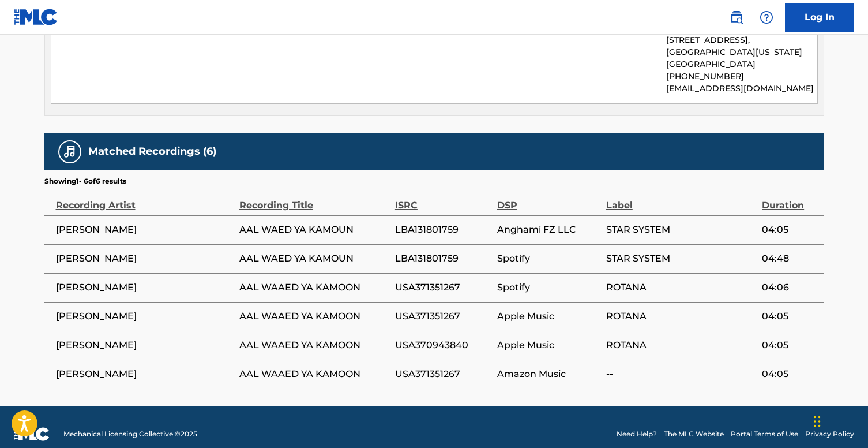  I want to click on div: Recording Title, so click(314, 199).